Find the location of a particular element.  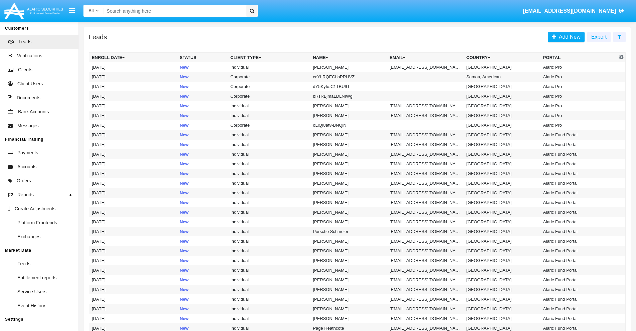

th: Name is located at coordinates (348, 58).